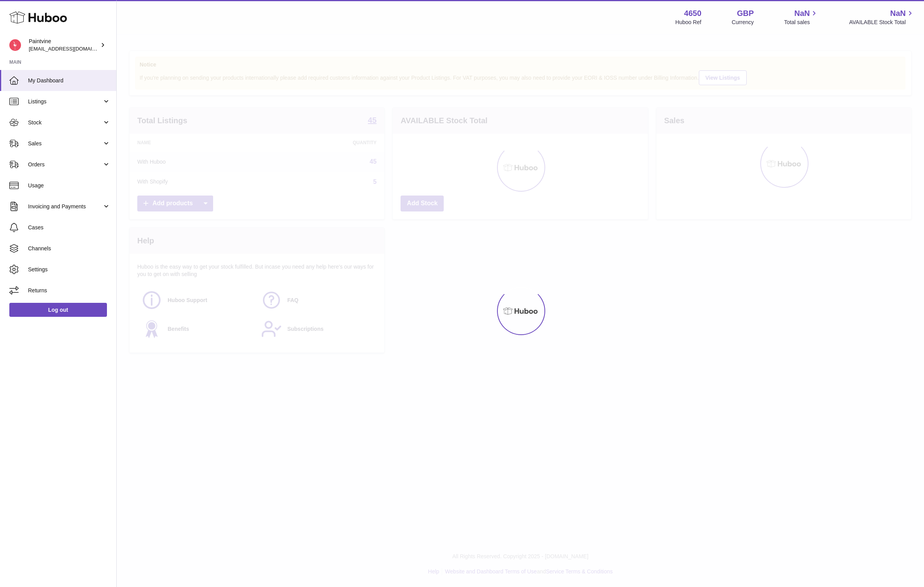 This screenshot has height=587, width=924. I want to click on span: Settings, so click(70, 270).